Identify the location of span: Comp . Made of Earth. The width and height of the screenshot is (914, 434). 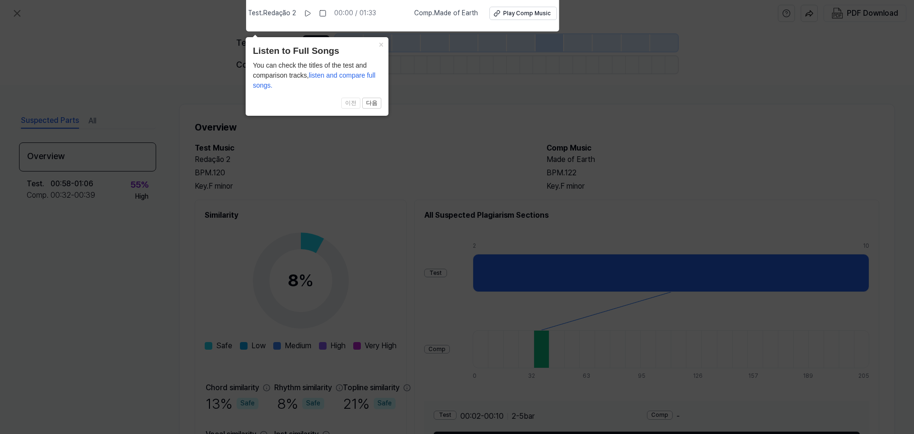
(446, 13).